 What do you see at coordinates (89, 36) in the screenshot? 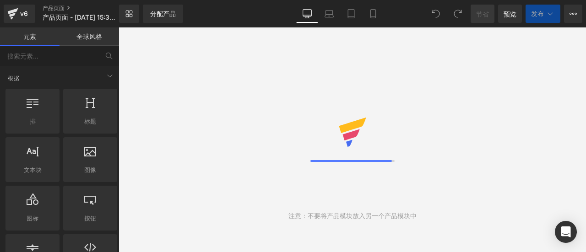
I see `font: 全球风格` at bounding box center [89, 36].